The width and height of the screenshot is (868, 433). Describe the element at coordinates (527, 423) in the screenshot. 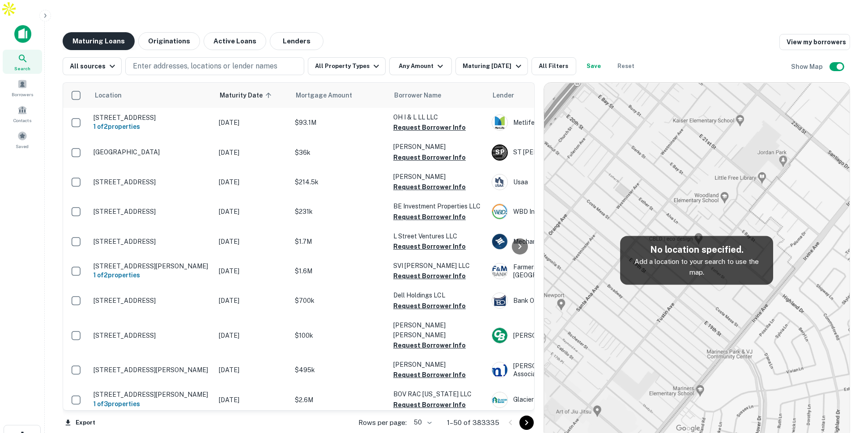

I see `button: Go to next page` at that location.